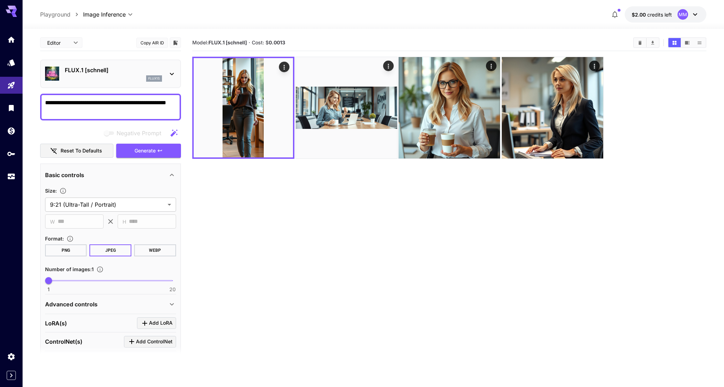 This screenshot has height=387, width=724. I want to click on span: Model:, so click(219, 42).